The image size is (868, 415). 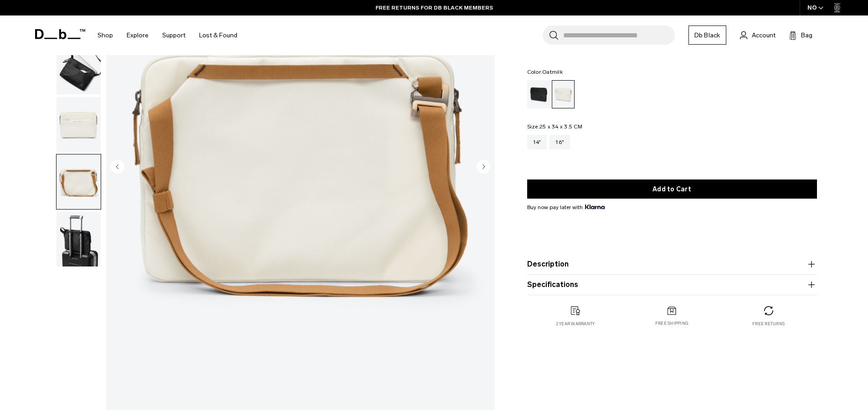 I want to click on nav: Main Navigation, so click(x=167, y=35).